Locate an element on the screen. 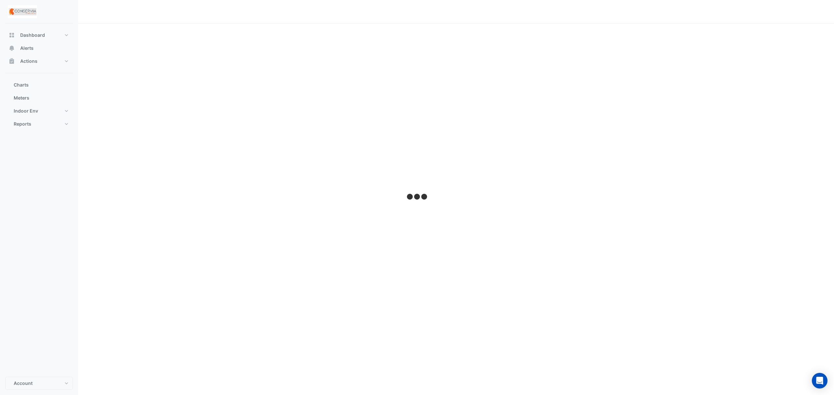  span: Alerts is located at coordinates (27, 48).